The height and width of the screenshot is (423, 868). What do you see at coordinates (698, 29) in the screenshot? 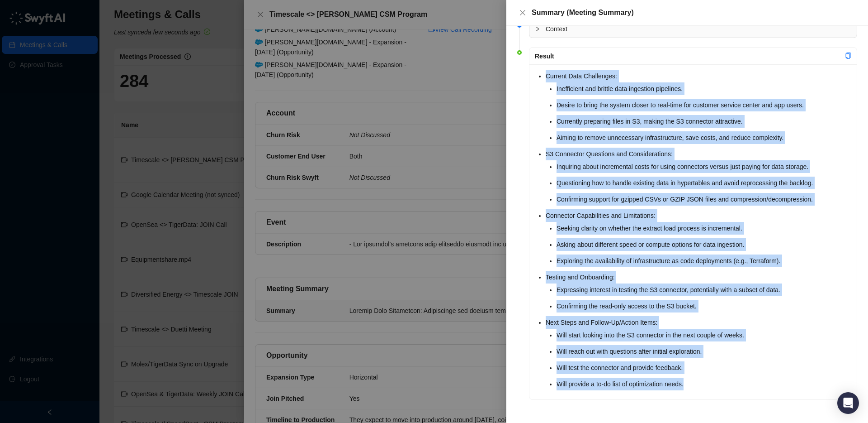
I see `span: Context` at bounding box center [698, 29].